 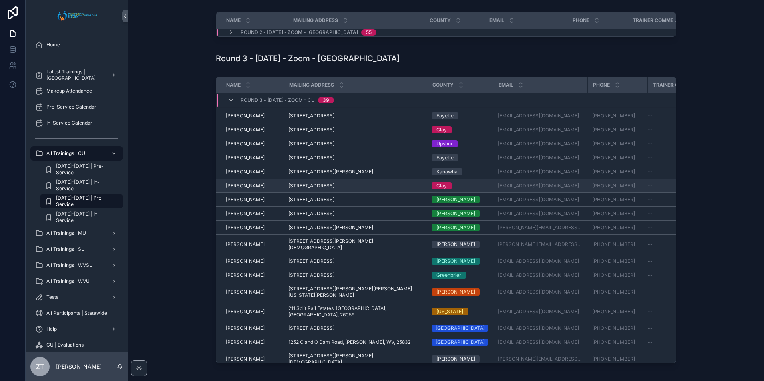 I want to click on span: Tests, so click(x=52, y=297).